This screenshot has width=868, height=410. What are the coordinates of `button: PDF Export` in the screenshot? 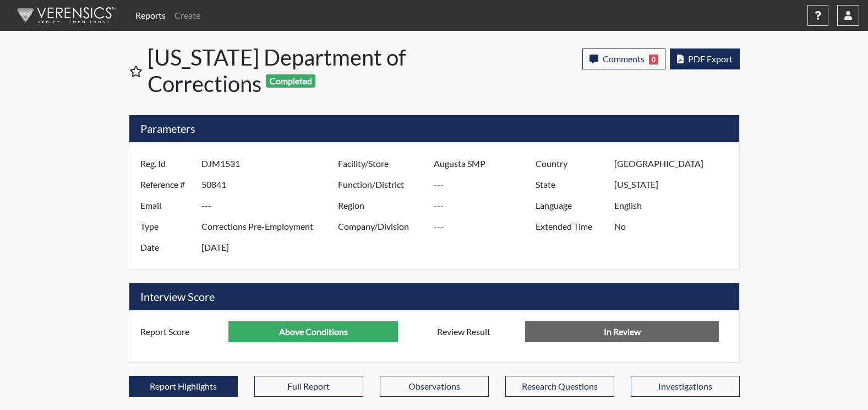 It's located at (704, 59).